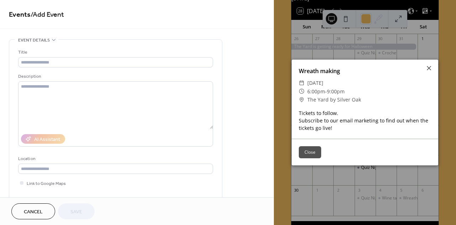 The image size is (456, 225). What do you see at coordinates (45, 199) in the screenshot?
I see `div: Event color` at bounding box center [45, 199].